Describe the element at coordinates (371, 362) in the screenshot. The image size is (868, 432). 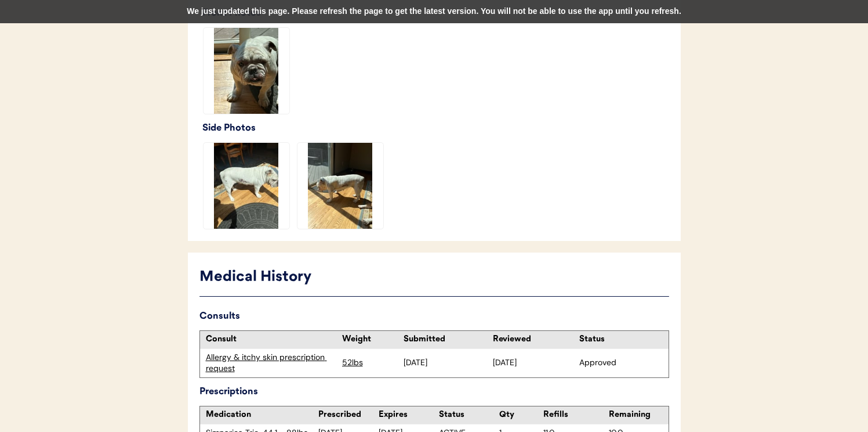
I see `div: 52lbs` at that location.